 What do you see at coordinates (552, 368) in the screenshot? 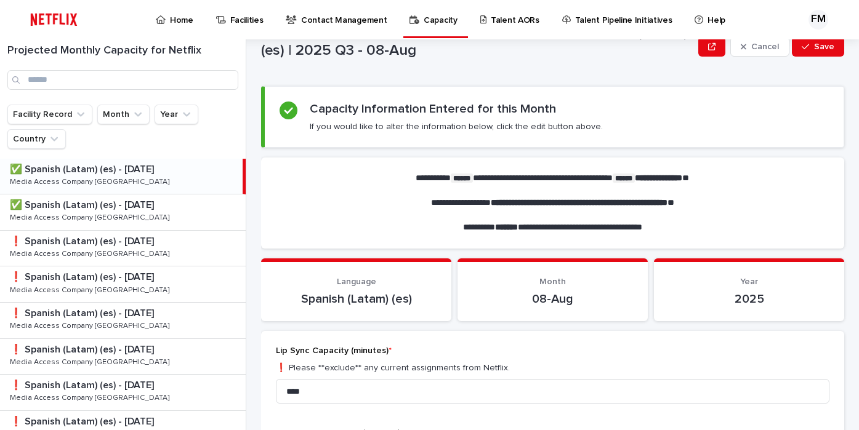
I see `p: ❗️ Please **exclude** any current assignments from Netflix.` at bounding box center [552, 368].